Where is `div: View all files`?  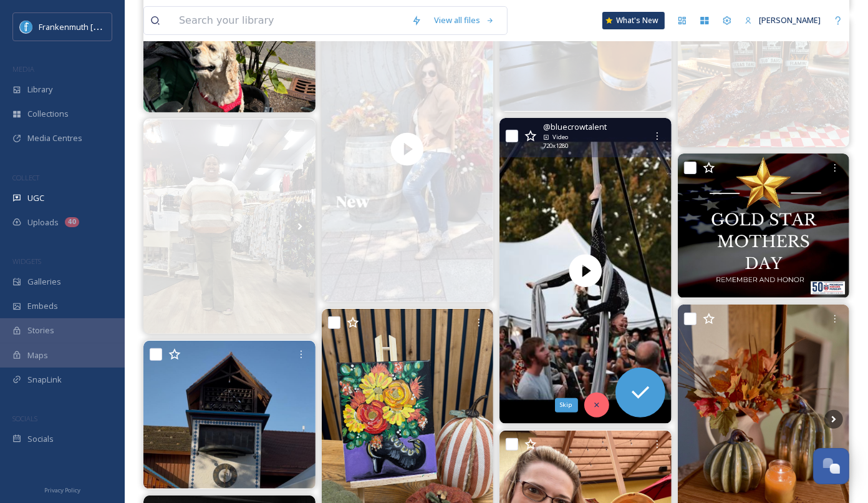
div: View all files is located at coordinates (464, 20).